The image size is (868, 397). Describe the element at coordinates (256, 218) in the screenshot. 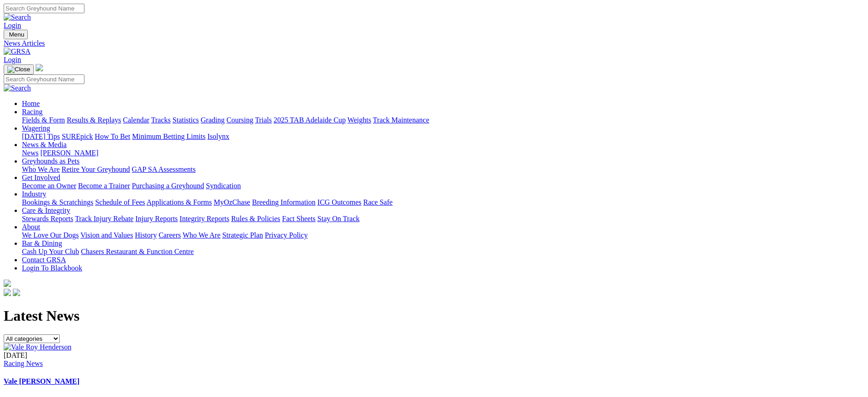

I see `a: Rules & Policies` at that location.